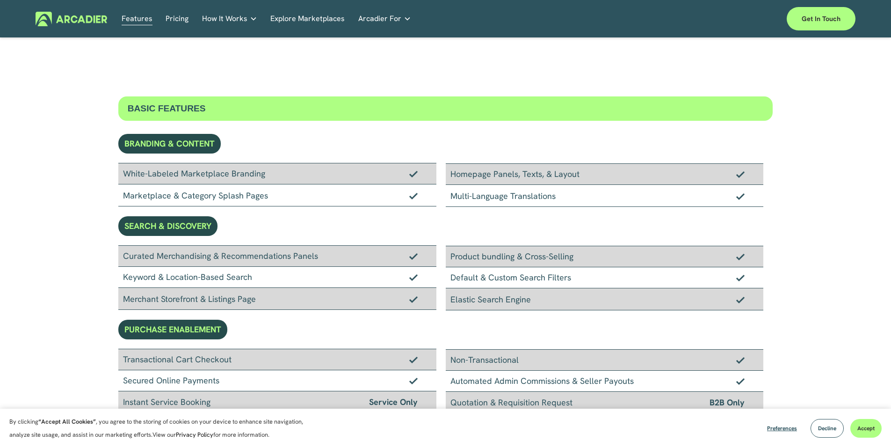 The width and height of the screenshot is (891, 448). What do you see at coordinates (67, 421) in the screenshot?
I see `strong: “Accept All Cookies”` at bounding box center [67, 421].